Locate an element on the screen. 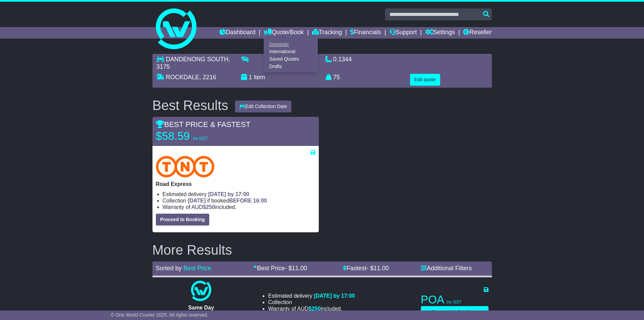 Image resolution: width=644 pixels, height=320 pixels. a: Best Price- $11.00 is located at coordinates (280, 267).